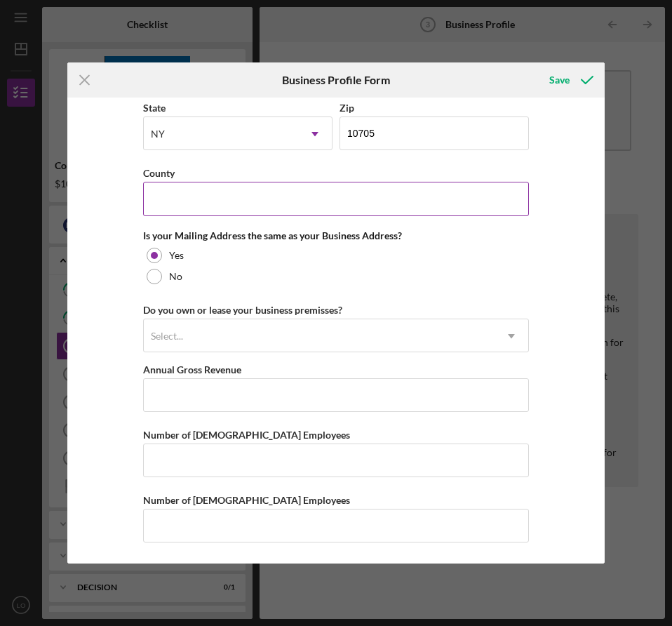 This screenshot has width=672, height=626. Describe the element at coordinates (192, 370) in the screenshot. I see `label: Annual Gross Revenue` at that location.